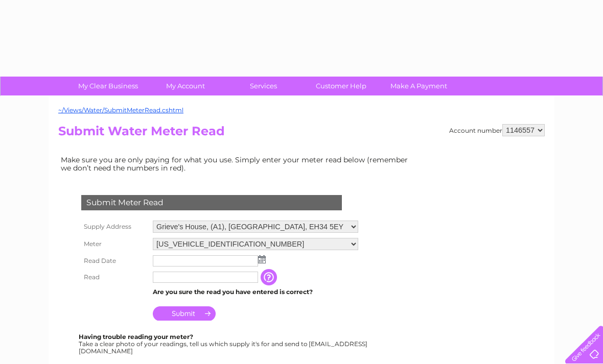  What do you see at coordinates (114, 277) in the screenshot?
I see `th: Read` at bounding box center [114, 277].